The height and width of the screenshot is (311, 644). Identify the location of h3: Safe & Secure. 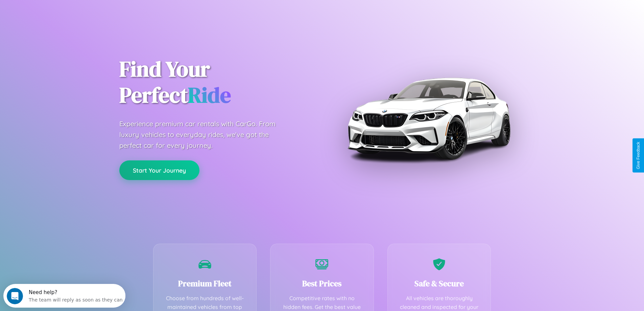
(439, 283).